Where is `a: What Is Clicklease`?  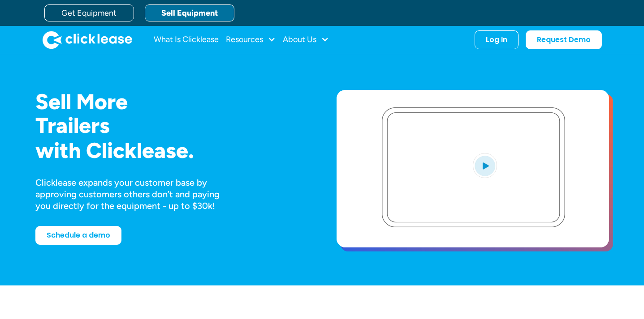 a: What Is Clicklease is located at coordinates (186, 40).